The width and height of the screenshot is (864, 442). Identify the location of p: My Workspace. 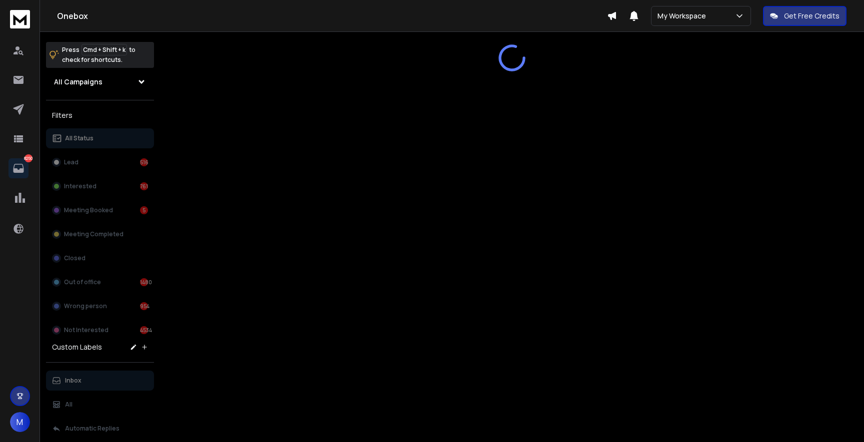
(683, 16).